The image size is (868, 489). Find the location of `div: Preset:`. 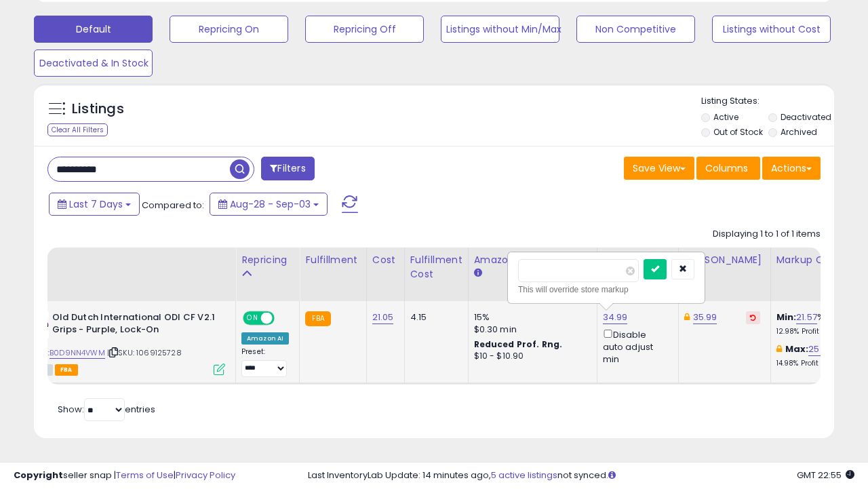

div: Preset: is located at coordinates (266, 362).